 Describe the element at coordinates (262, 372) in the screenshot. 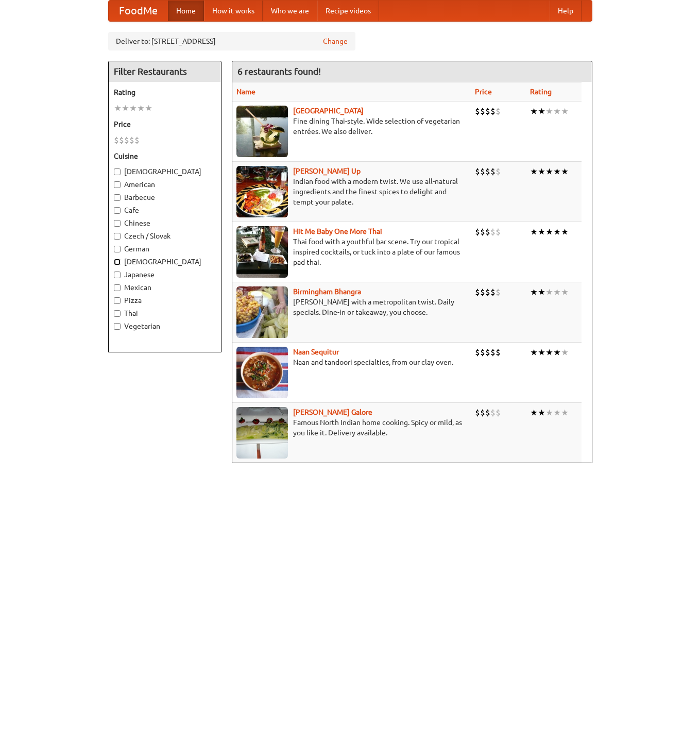

I see `img: naansequitur.jpg` at that location.